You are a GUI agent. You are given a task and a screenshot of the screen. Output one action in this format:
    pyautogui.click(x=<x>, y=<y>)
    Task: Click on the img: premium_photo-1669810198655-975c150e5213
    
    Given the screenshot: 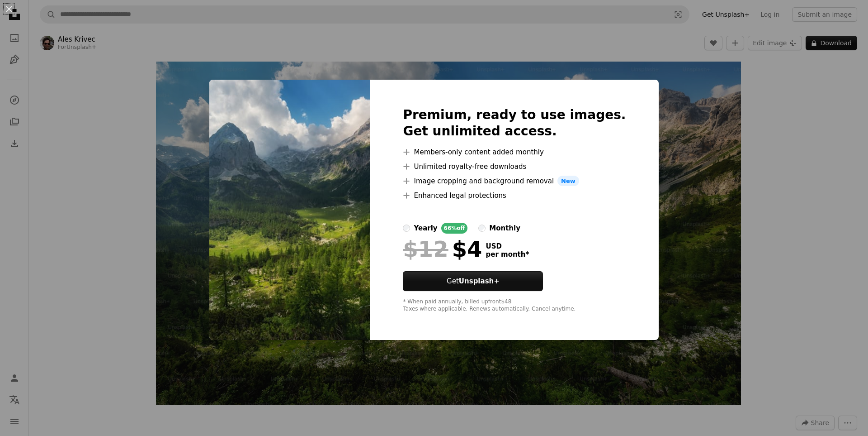 What is the action you would take?
    pyautogui.click(x=290, y=209)
    